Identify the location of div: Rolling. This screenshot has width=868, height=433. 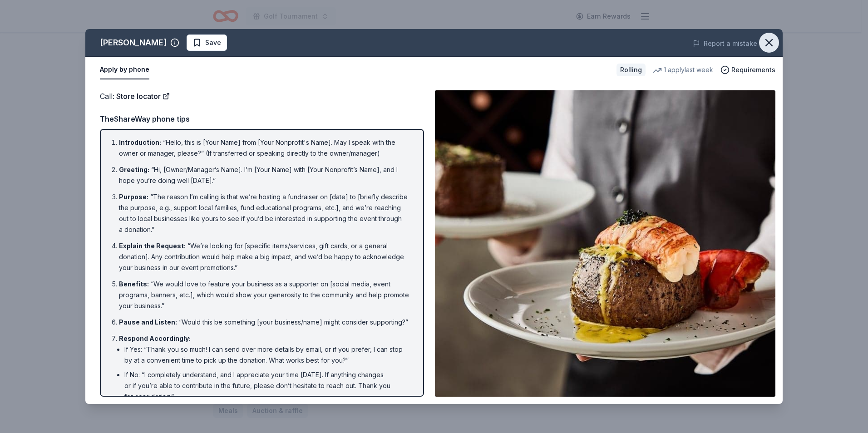
(631, 70).